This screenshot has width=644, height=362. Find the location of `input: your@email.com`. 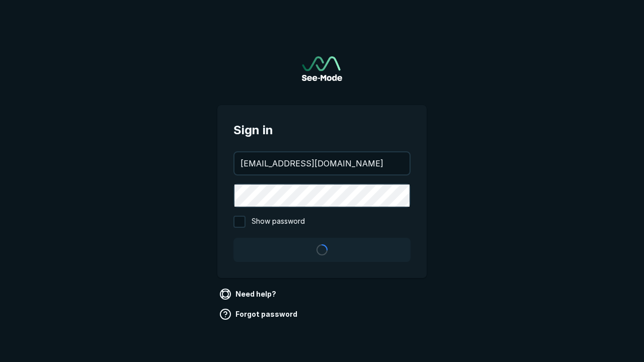

input: your@email.com is located at coordinates (322, 164).